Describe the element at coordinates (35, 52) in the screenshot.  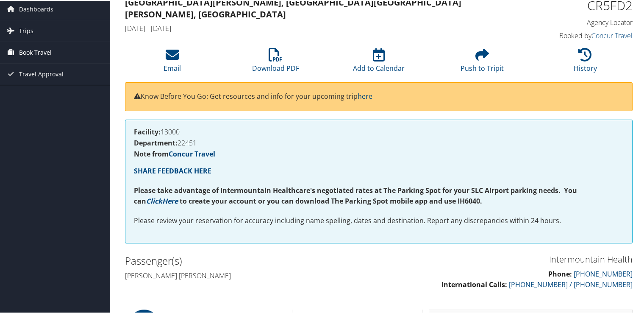
I see `span: Book Travel` at that location.